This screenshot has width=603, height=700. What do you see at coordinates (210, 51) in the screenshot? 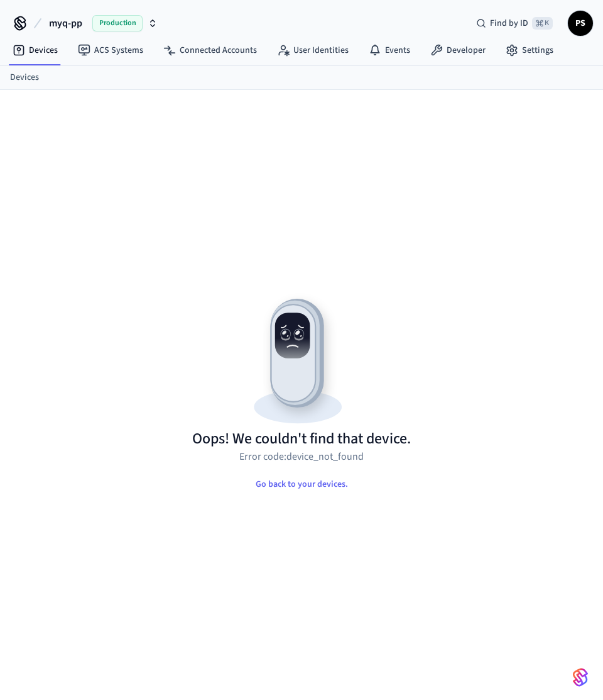
I see `a: Connected Accounts` at bounding box center [210, 51].